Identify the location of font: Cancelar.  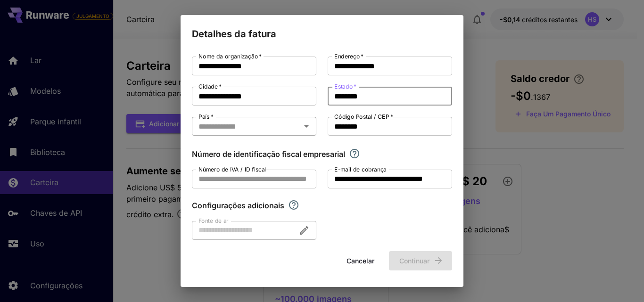
(360, 261).